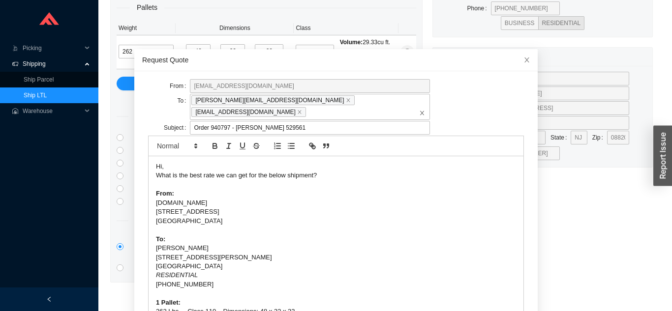 This screenshot has height=311, width=672. Describe the element at coordinates (479, 8) in the screenshot. I see `label: Phone` at that location.